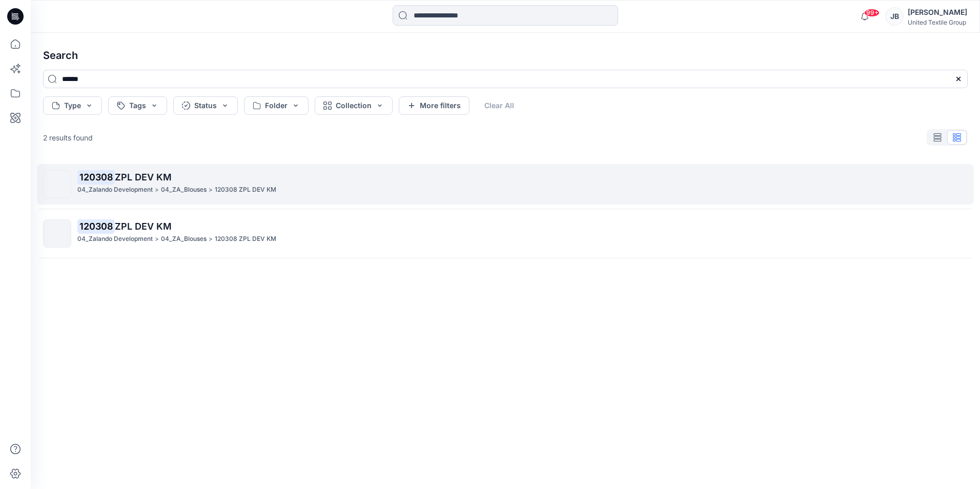 Image resolution: width=980 pixels, height=489 pixels. What do you see at coordinates (354, 105) in the screenshot?
I see `button: Collection` at bounding box center [354, 105].